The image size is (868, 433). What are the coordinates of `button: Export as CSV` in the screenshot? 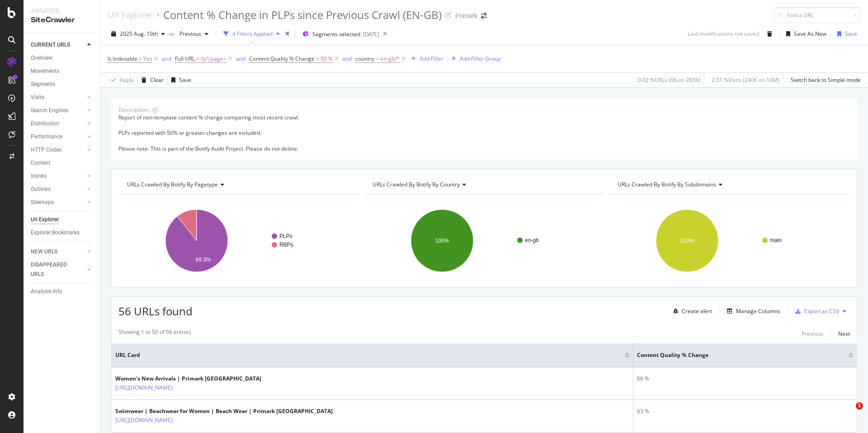 It's located at (815, 311).